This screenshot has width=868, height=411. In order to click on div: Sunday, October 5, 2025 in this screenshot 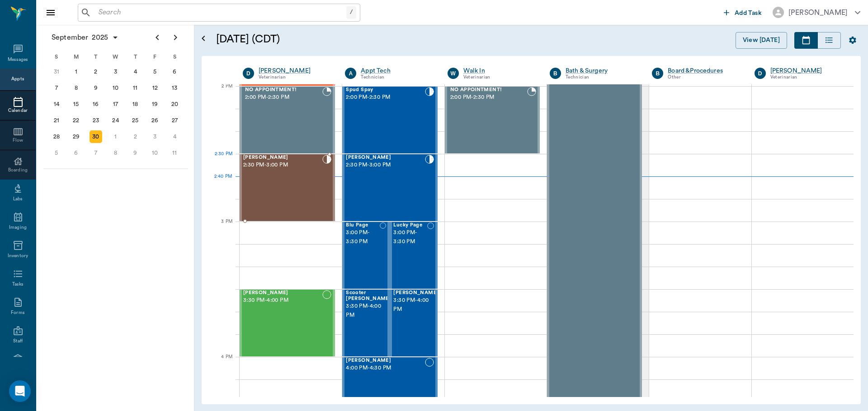, I will do `click(57, 153)`.